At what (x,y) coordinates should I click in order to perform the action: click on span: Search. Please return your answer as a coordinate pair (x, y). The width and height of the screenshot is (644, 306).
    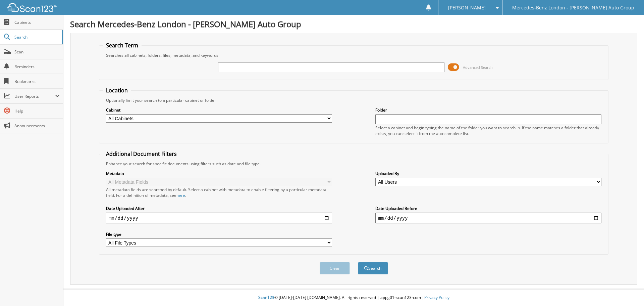
    Looking at the image, I should click on (36, 37).